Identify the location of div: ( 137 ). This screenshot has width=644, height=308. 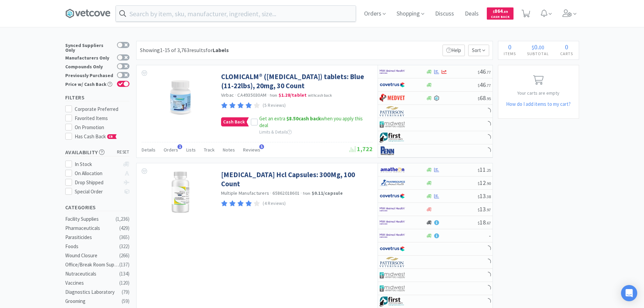
(124, 265).